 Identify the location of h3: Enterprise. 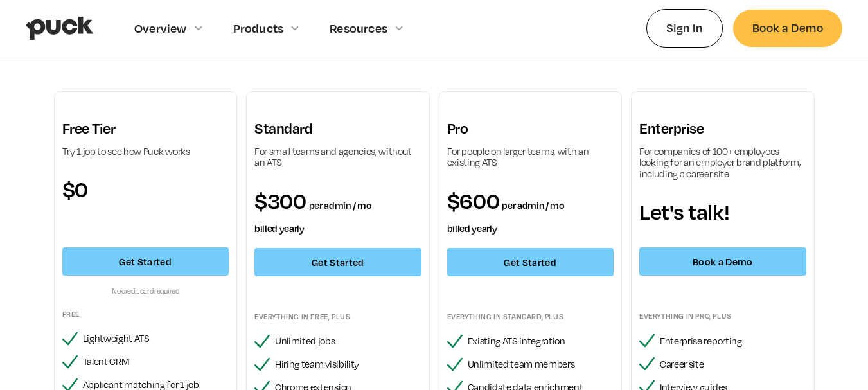
(723, 128).